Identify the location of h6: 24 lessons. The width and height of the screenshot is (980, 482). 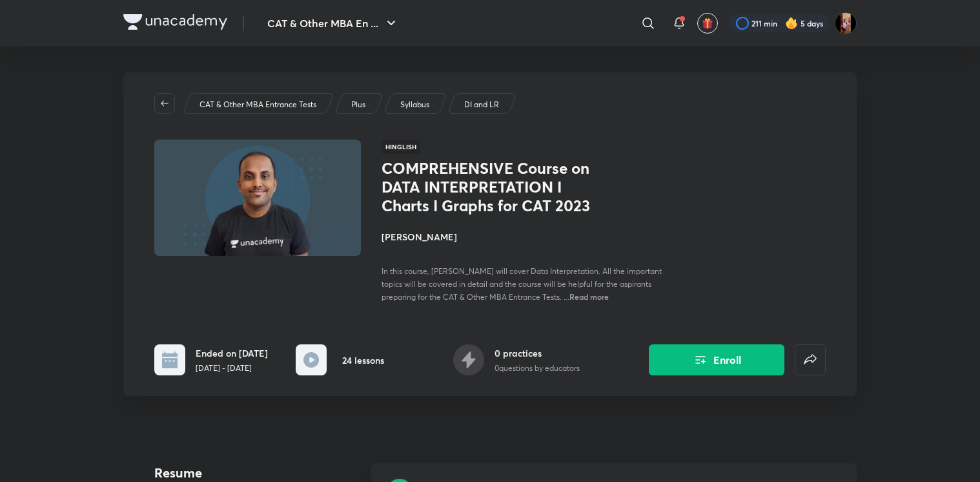
(363, 360).